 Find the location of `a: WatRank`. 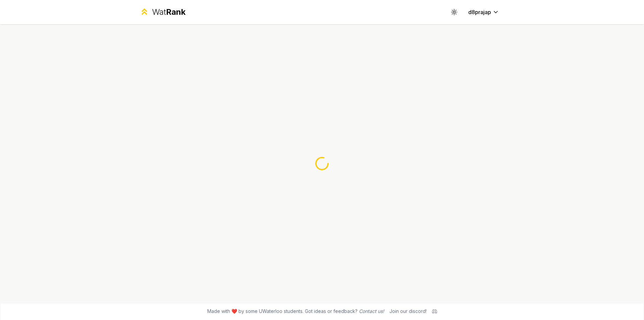

a: WatRank is located at coordinates (163, 12).